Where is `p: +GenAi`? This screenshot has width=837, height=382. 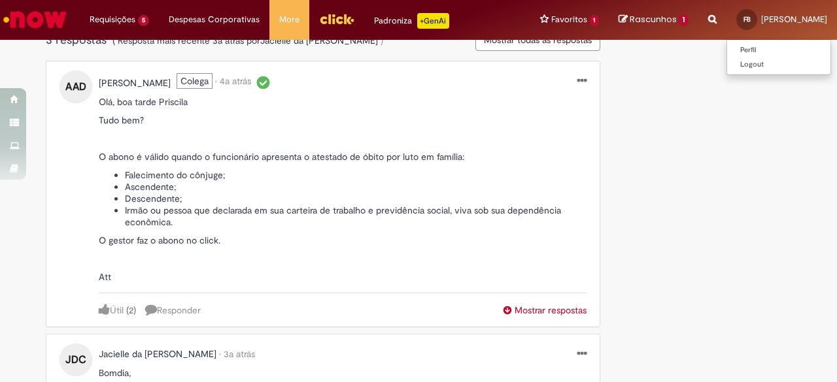 p: +GenAi is located at coordinates (433, 21).